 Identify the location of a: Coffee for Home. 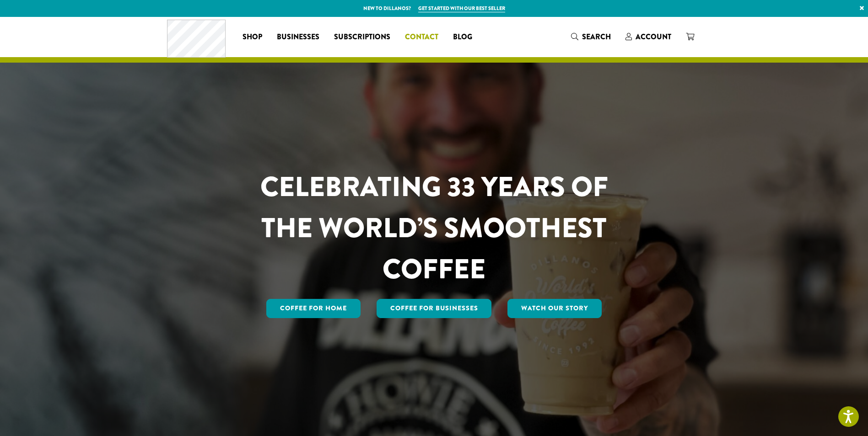
(313, 308).